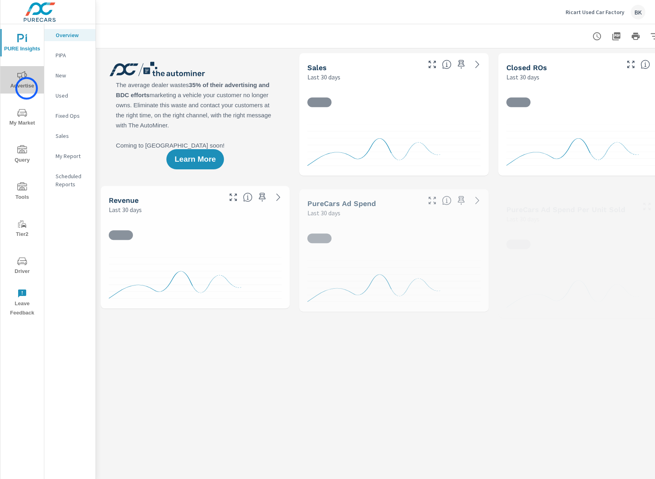 This screenshot has height=479, width=655. Describe the element at coordinates (72, 136) in the screenshot. I see `p: Sales` at that location.